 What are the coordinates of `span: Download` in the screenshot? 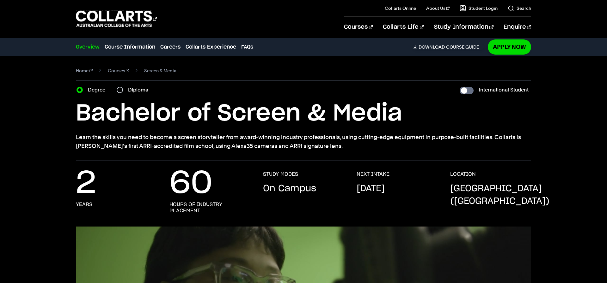 It's located at (431, 47).